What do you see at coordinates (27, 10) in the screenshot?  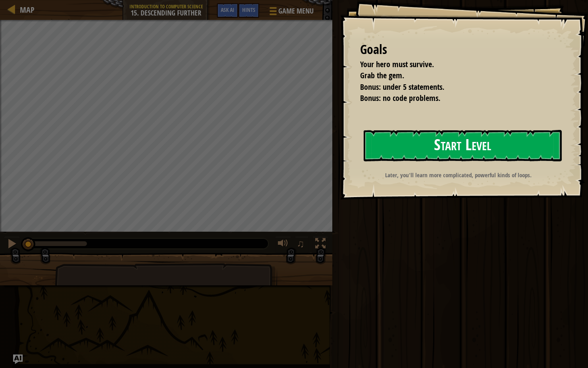 I see `span: Map` at bounding box center [27, 10].